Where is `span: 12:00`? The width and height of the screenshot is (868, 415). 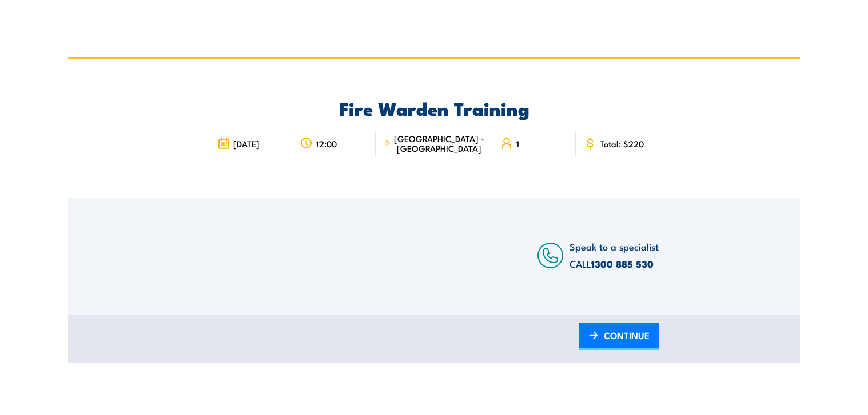 span: 12:00 is located at coordinates (327, 143).